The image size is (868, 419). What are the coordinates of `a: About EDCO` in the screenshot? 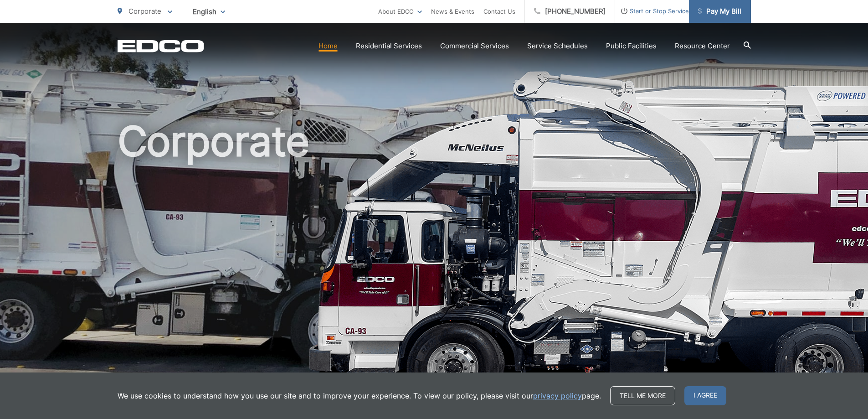 It's located at (400, 11).